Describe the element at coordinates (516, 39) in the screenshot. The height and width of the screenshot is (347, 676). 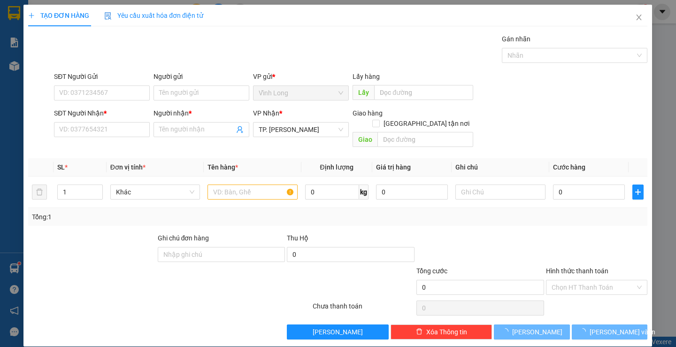
I see `label: Gán nhãn` at that location.